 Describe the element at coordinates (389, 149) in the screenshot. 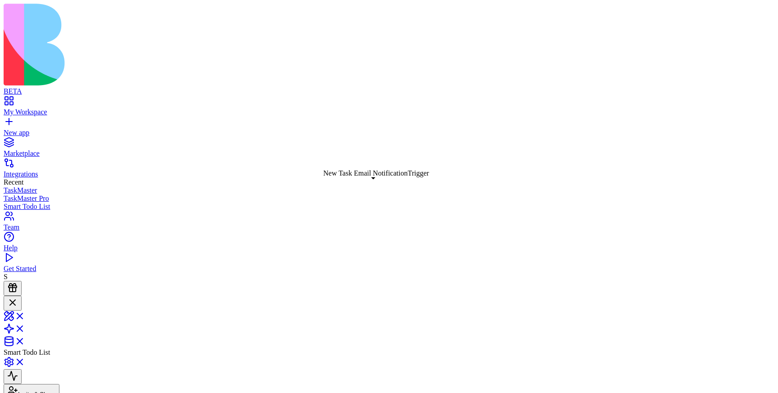

I see `a: Marketplace` at that location.